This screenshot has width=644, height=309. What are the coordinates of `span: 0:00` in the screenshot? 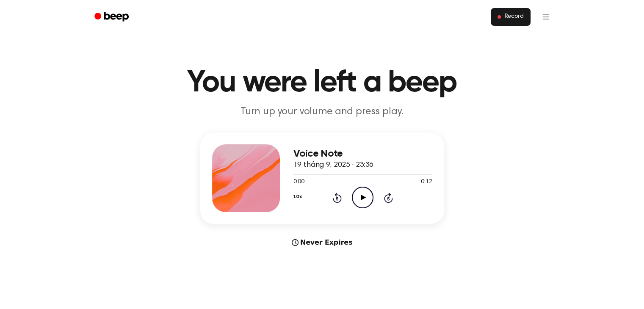 It's located at (299, 182).